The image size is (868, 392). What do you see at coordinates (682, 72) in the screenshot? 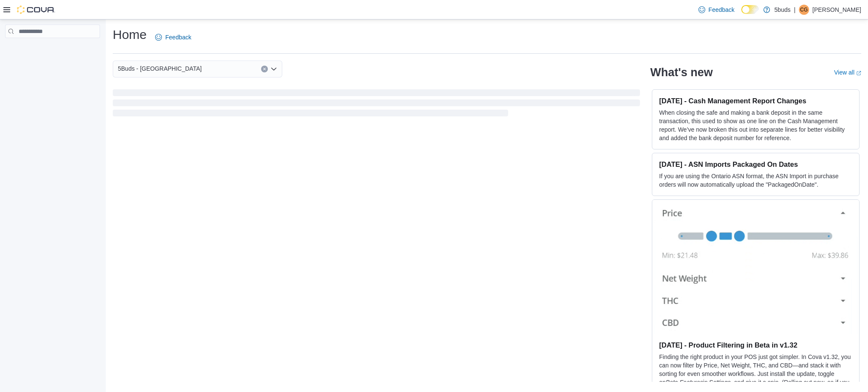
I see `h2: What's new` at bounding box center [682, 72].